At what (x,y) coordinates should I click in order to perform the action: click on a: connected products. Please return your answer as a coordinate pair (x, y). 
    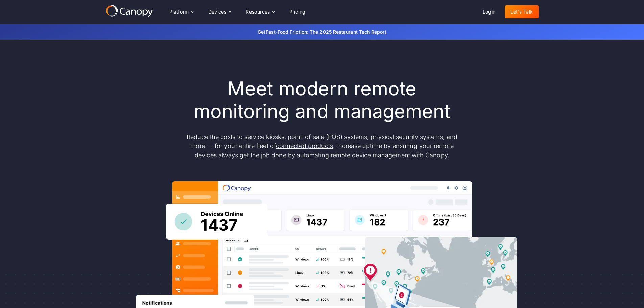
    Looking at the image, I should click on (304, 145).